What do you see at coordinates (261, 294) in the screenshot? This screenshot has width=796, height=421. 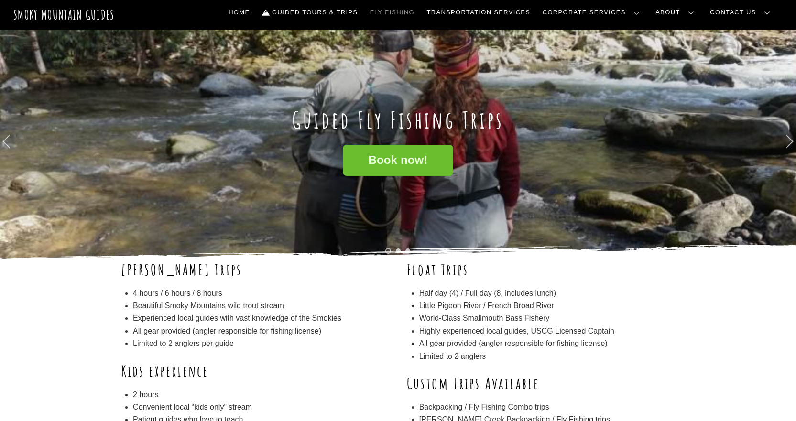 I see `li: 4 hours / 6 hours / 8 hours` at bounding box center [261, 294].